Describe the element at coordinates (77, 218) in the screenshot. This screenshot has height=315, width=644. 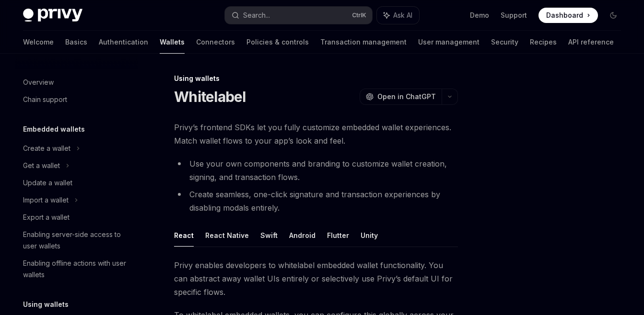
I see `a: Export a wallet` at that location.